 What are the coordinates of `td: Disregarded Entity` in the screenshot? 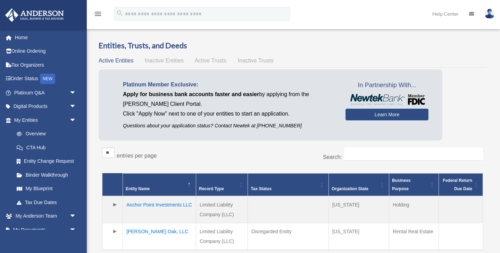 It's located at (288, 236).